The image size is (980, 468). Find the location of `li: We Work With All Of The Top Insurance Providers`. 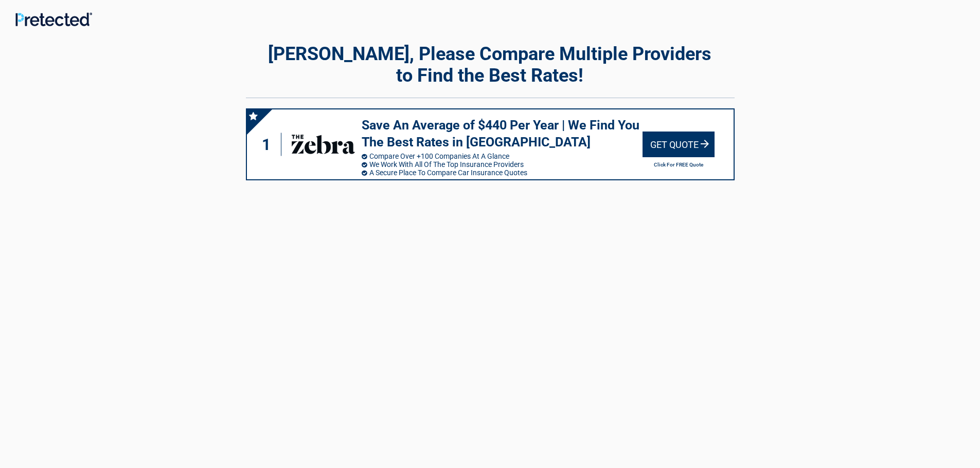

li: We Work With All Of The Top Insurance Providers is located at coordinates (502, 165).